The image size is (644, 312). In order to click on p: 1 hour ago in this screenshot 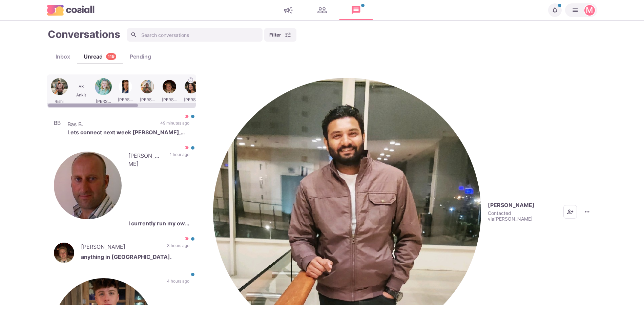, I will do `click(180, 186)`.